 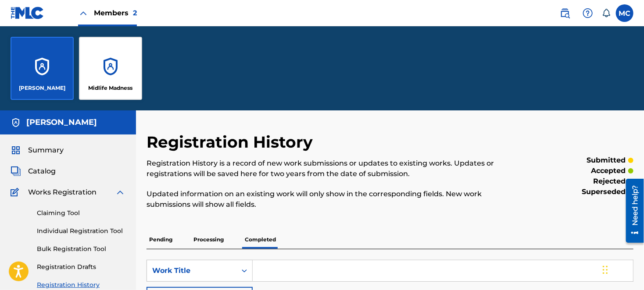 What do you see at coordinates (16, 123) in the screenshot?
I see `img: Accounts` at bounding box center [16, 123].